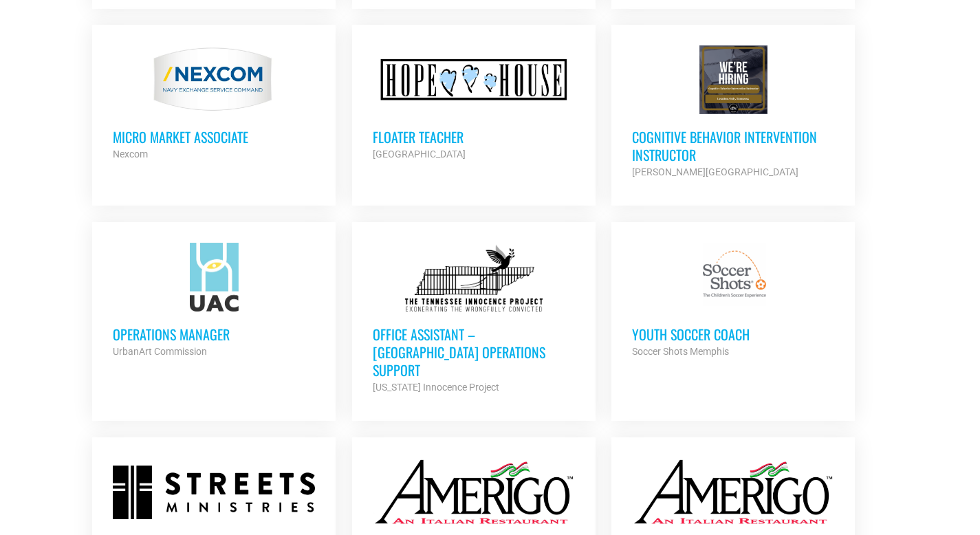 Image resolution: width=980 pixels, height=535 pixels. Describe the element at coordinates (680, 351) in the screenshot. I see `strong: Soccer Shots Memphis` at that location.